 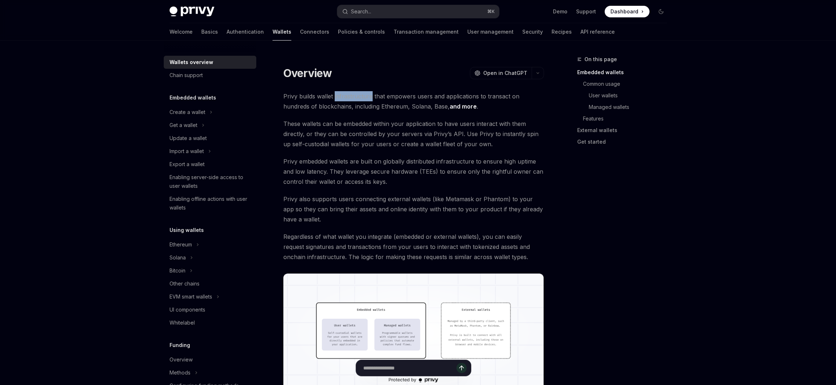 I want to click on div: Overview, so click(x=181, y=359).